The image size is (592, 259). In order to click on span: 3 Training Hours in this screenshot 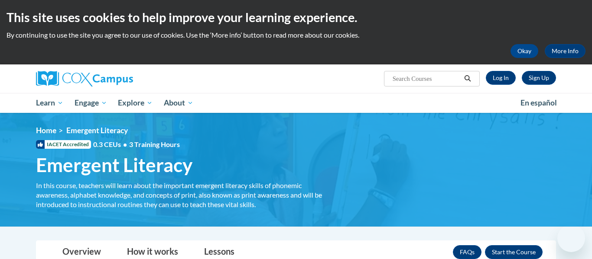, I will do `click(154, 144)`.